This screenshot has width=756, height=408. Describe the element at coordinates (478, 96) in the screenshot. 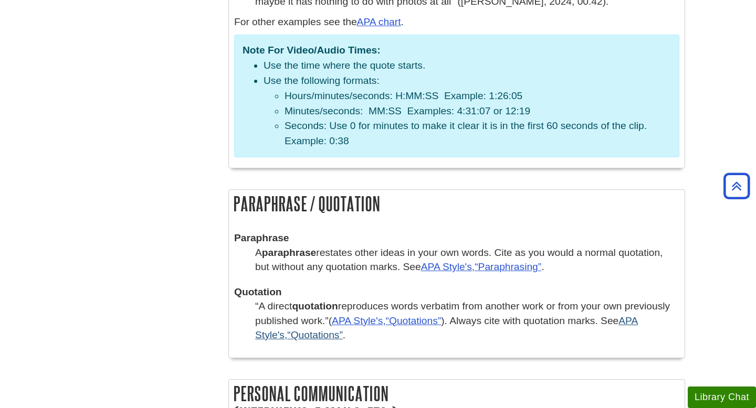

I see `li: Hours/minutes/seconds: H:MM:SS Example: 1:26:05` at that location.